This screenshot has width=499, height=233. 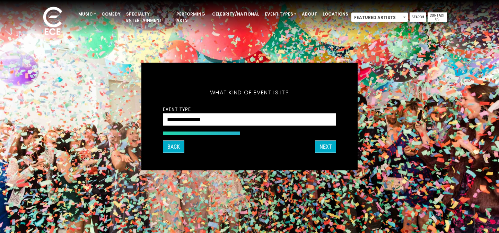 I want to click on a: Celebrity/National, so click(x=235, y=14).